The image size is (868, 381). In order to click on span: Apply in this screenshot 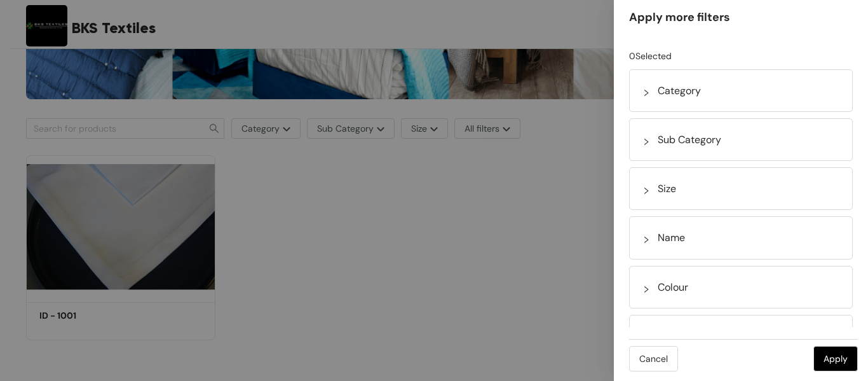, I will do `click(836, 359)`.